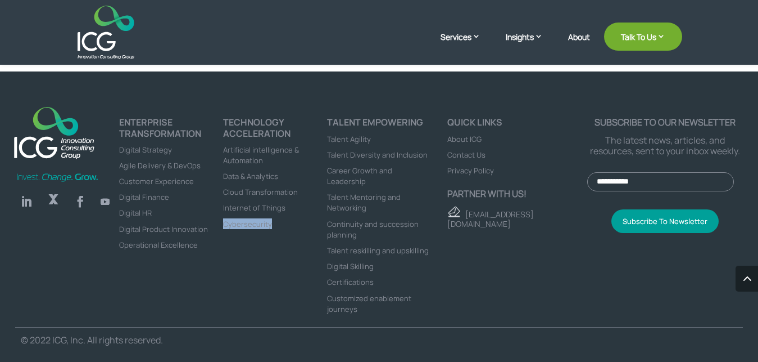 This screenshot has width=758, height=362. I want to click on span: Continuity and succession planning, so click(373, 229).